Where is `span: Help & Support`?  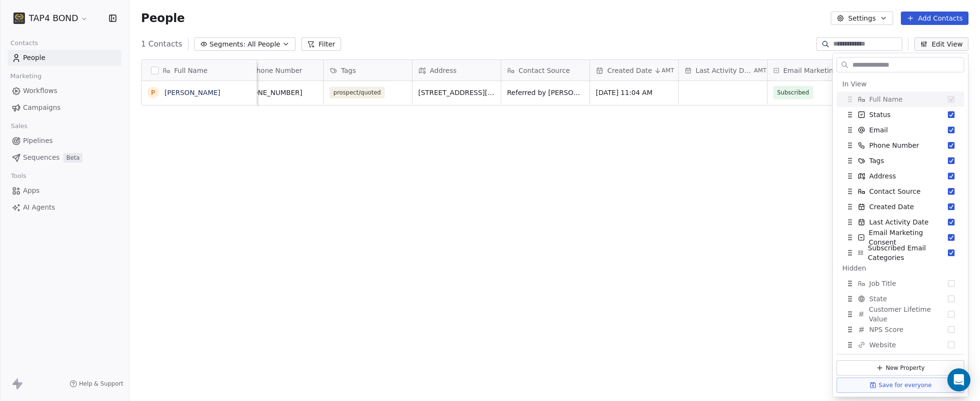 span: Help & Support is located at coordinates (101, 384).